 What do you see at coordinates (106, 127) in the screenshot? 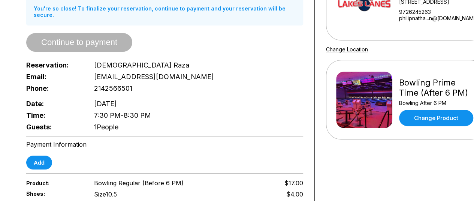
I see `span: 1 People` at bounding box center [106, 127].